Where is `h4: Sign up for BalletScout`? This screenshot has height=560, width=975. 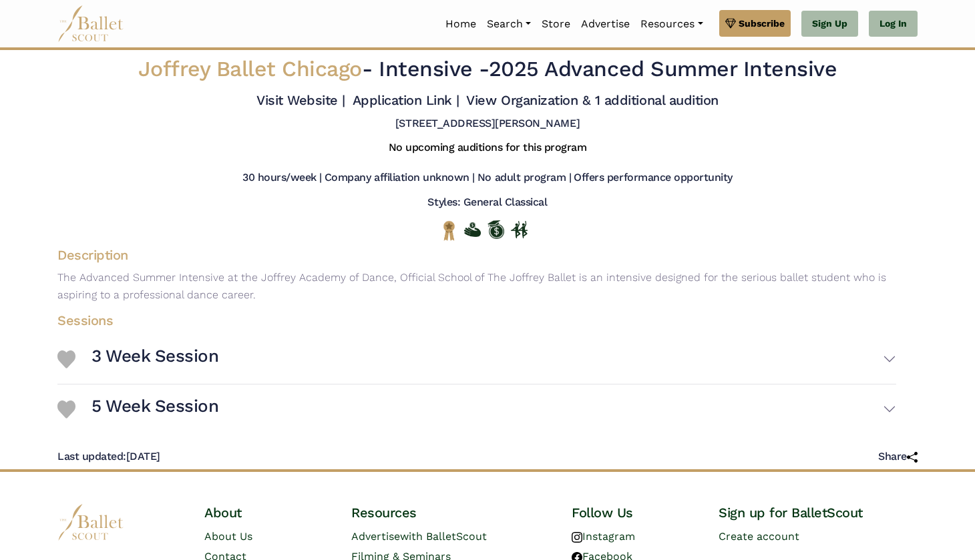
h4: Sign up for BalletScout is located at coordinates (818, 513).